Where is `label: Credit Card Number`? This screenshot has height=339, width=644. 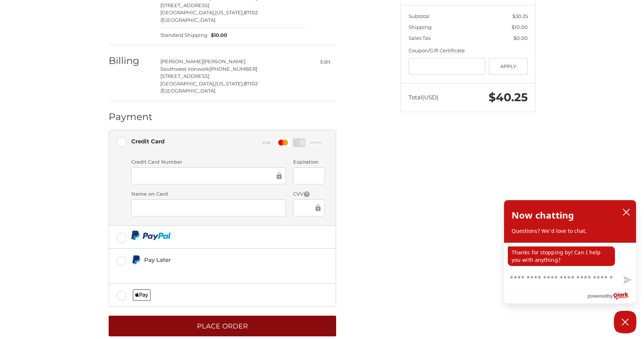
label: Credit Card Number is located at coordinates (209, 162).